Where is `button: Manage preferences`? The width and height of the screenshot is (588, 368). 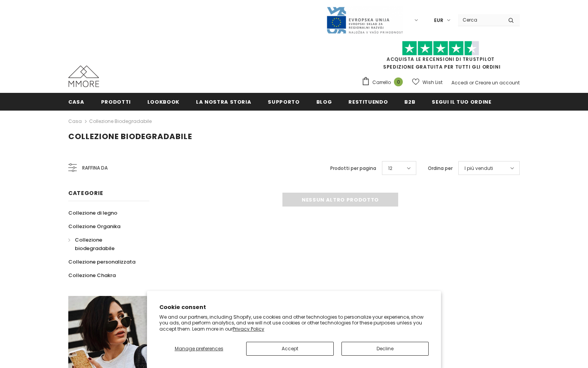 button: Manage preferences is located at coordinates (199, 349).